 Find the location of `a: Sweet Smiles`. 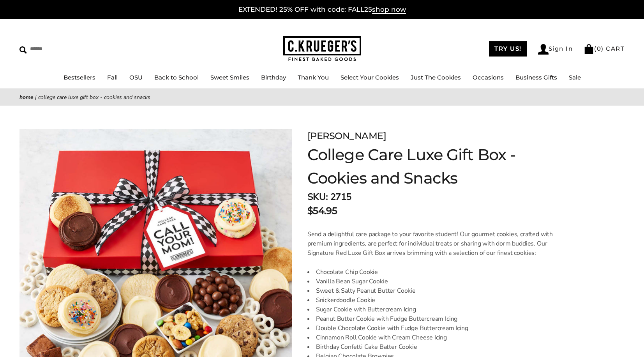

a: Sweet Smiles is located at coordinates (230, 77).